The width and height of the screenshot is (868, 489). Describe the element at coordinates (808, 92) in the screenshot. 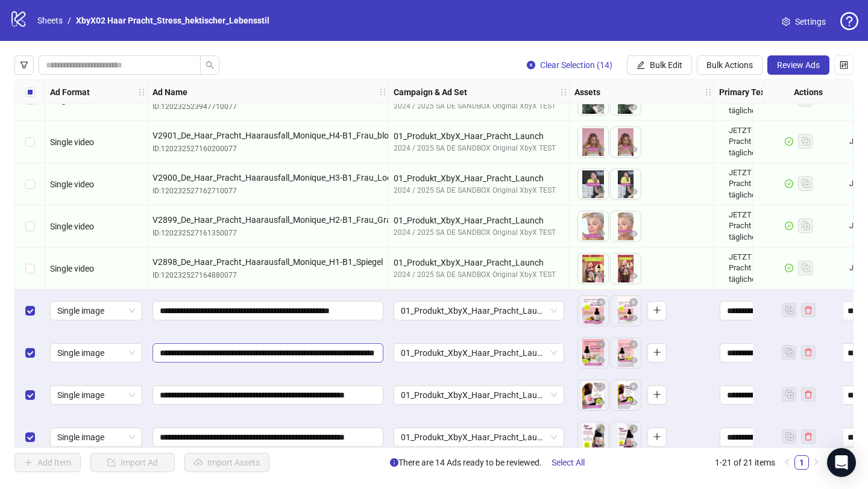

I see `strong: Actions` at that location.